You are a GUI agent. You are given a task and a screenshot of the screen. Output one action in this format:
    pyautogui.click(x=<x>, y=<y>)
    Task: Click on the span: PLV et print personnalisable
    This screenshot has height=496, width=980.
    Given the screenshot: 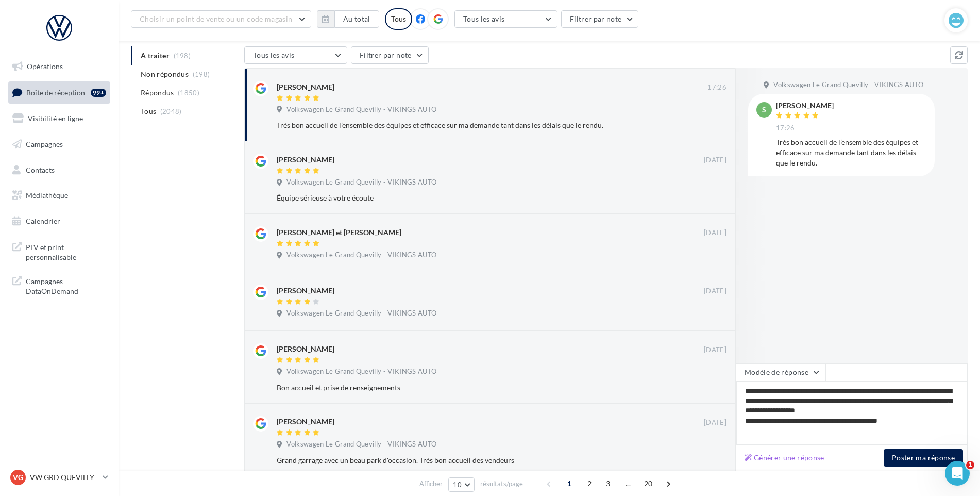 What is the action you would take?
    pyautogui.click(x=66, y=251)
    